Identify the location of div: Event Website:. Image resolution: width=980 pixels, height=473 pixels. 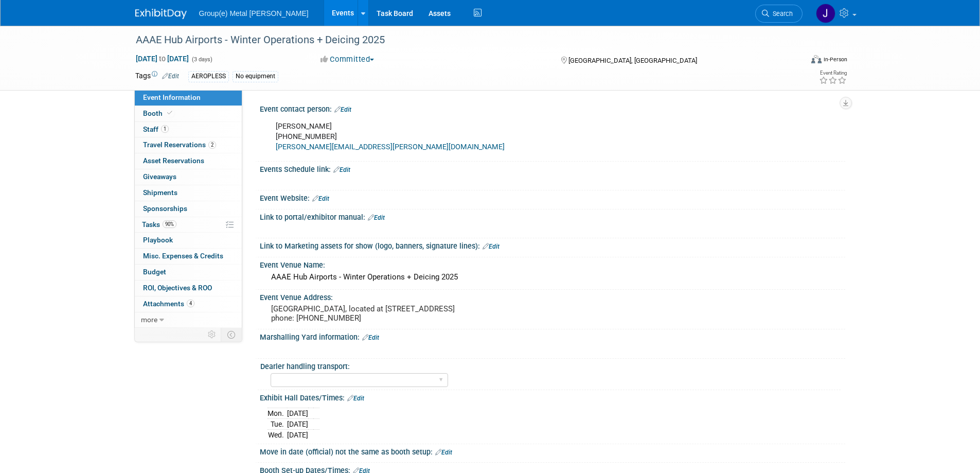
(552, 197).